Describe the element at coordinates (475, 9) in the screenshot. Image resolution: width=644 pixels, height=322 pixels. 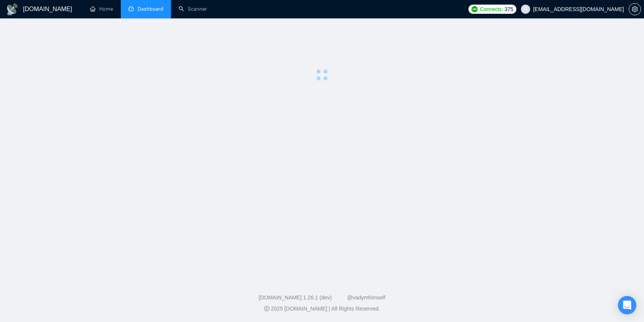
I see `img: upwork-logo.png` at that location.